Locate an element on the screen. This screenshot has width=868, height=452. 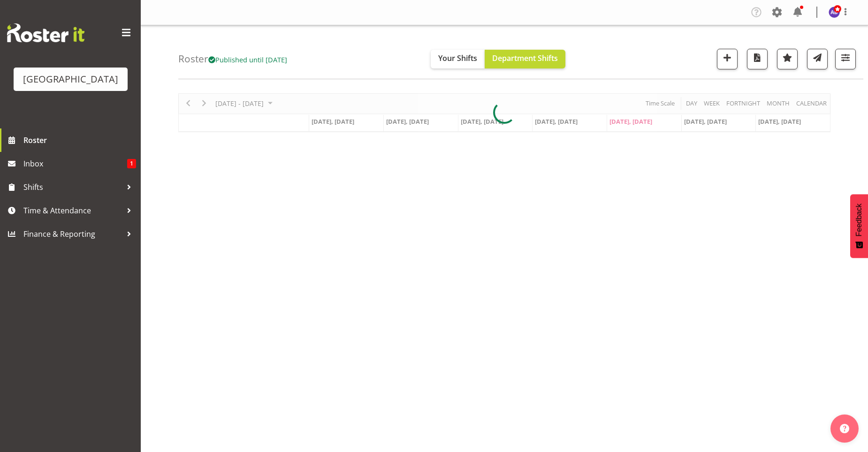
button: Download a PDF of the roster according to the set date range. is located at coordinates (757, 59).